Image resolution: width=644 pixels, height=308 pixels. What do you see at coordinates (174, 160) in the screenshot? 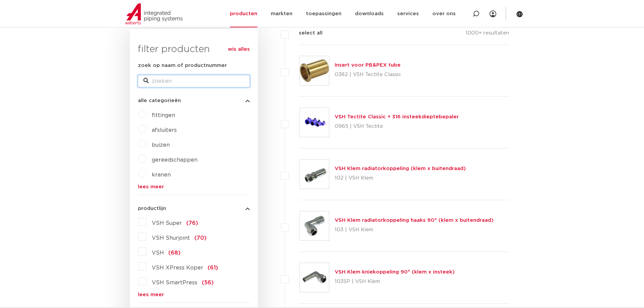
I see `a: gereedschappen` at bounding box center [174, 160].